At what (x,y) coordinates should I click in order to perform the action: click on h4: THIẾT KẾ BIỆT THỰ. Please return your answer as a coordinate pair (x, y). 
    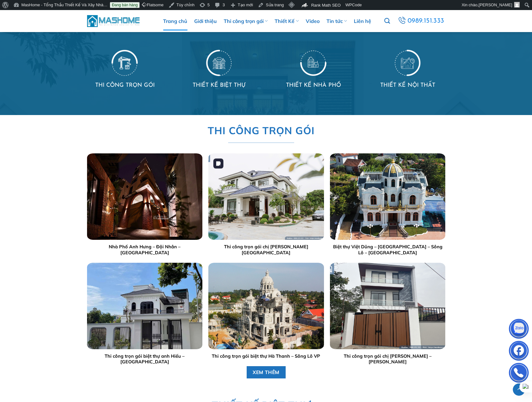
    Looking at the image, I should click on (219, 86).